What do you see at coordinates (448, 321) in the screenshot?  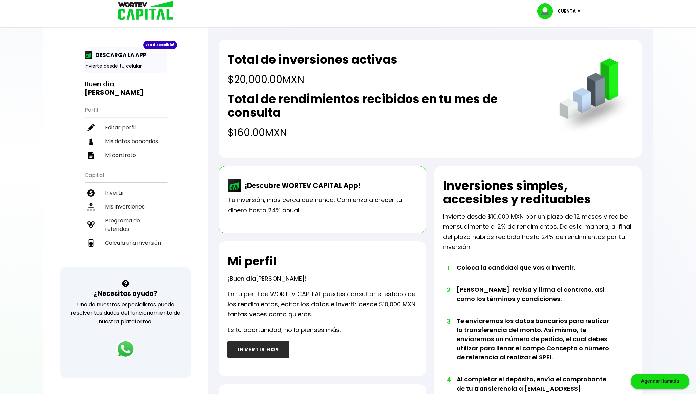 I see `span: 3` at bounding box center [448, 321].